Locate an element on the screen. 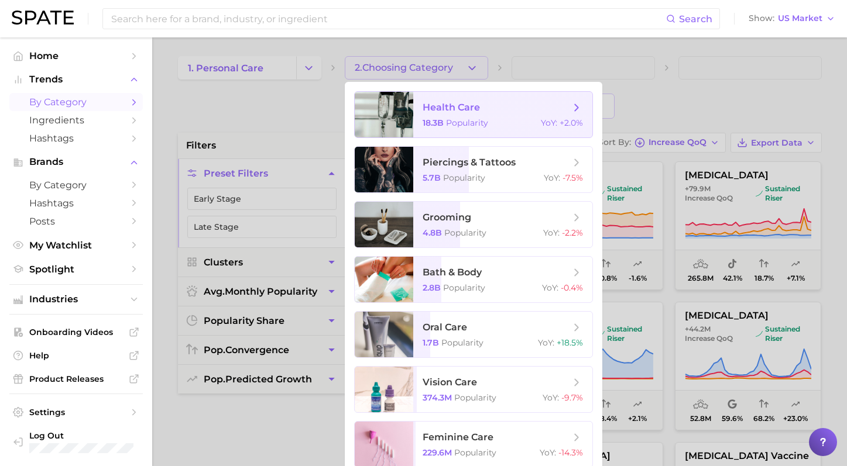 Image resolution: width=847 pixels, height=466 pixels. a: Log out. Currently logged in with e-mail hello@baibiosciences.com. is located at coordinates (76, 442).